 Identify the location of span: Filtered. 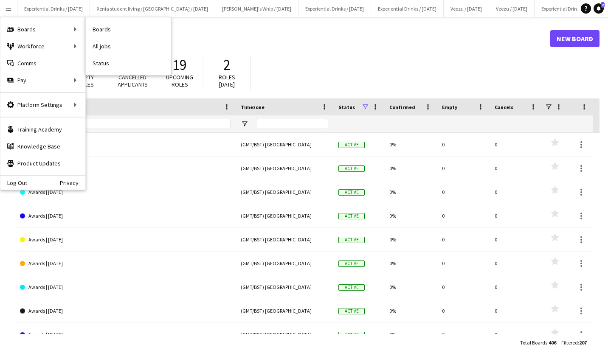
(569, 342).